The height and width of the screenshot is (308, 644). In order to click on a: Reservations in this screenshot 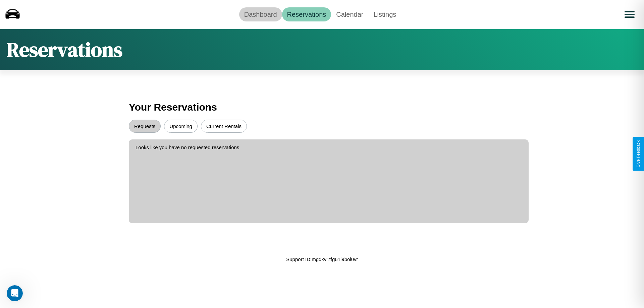, I will do `click(306, 14)`.